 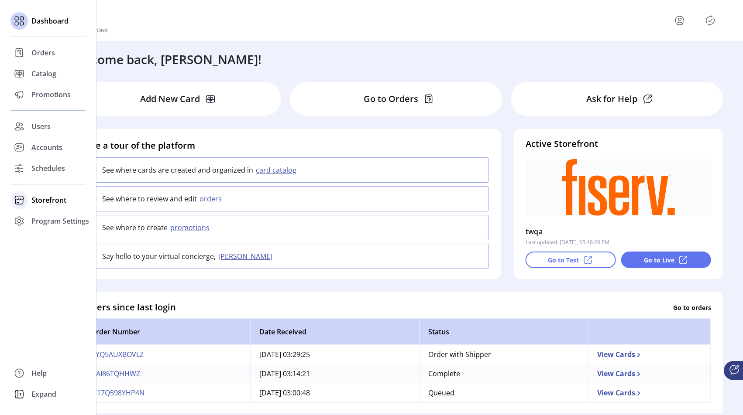 What do you see at coordinates (39, 374) in the screenshot?
I see `span: Help` at bounding box center [39, 374].